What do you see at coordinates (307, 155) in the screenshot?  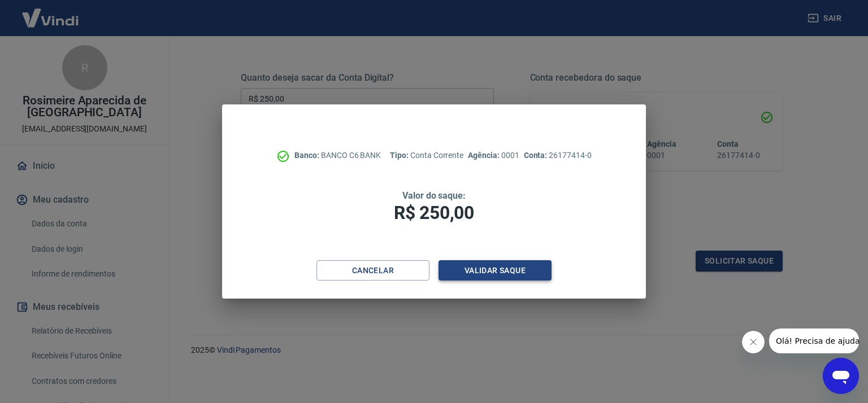 I see `span: Banco:` at bounding box center [307, 155].